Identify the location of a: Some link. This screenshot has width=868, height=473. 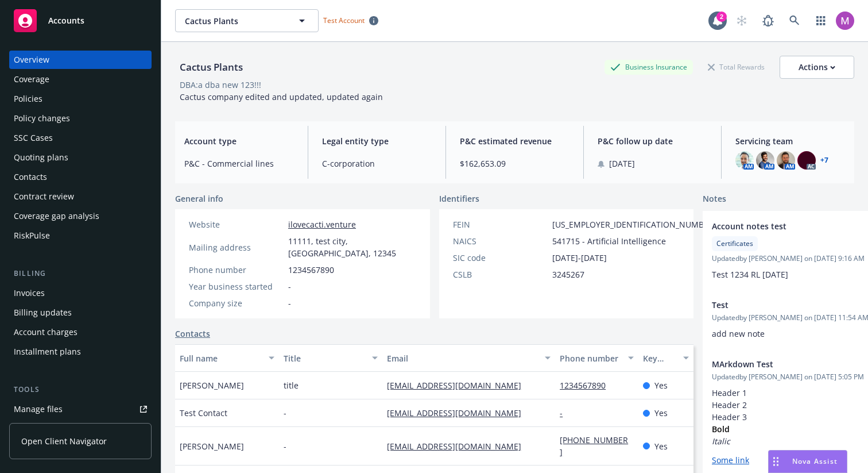
(730, 460).